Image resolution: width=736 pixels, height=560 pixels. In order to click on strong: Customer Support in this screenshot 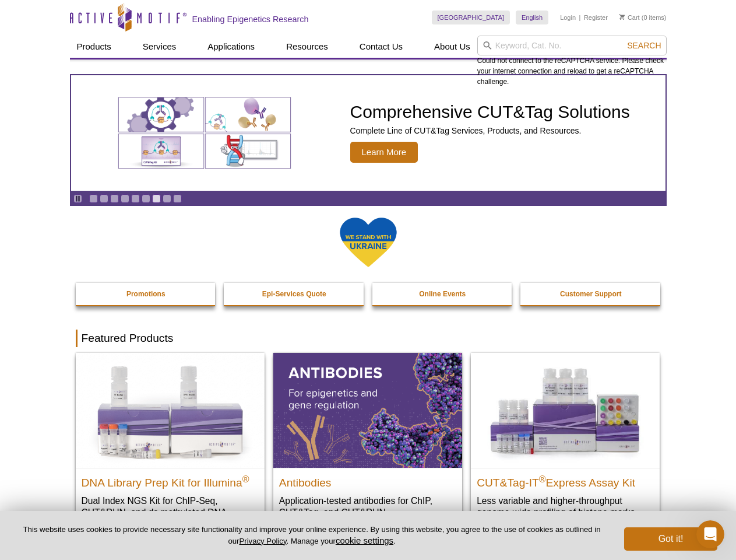, I will do `click(591, 294)`.